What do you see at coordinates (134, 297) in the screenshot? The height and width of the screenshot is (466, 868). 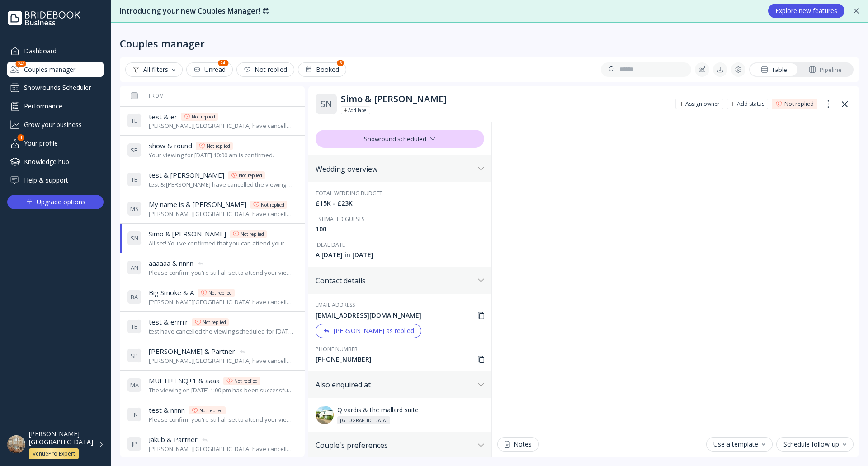 I see `div: B A` at bounding box center [134, 297].